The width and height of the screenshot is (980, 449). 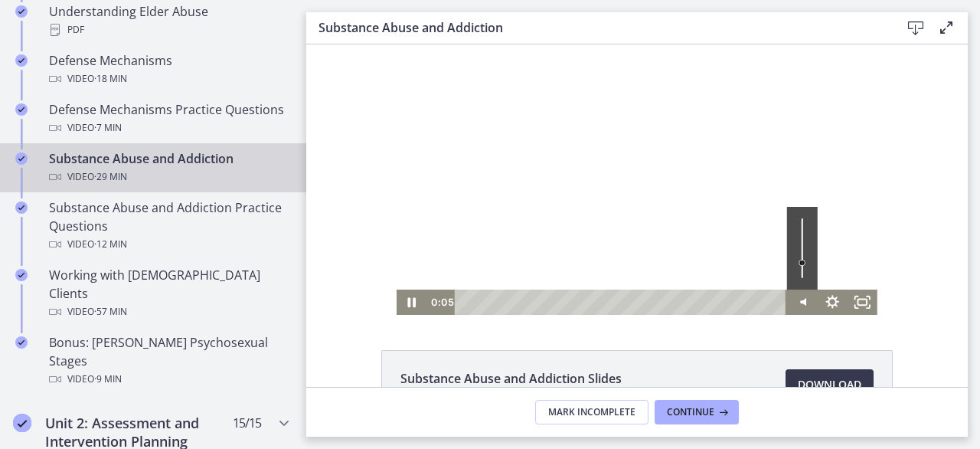 I want to click on span: · 12 min, so click(x=110, y=245).